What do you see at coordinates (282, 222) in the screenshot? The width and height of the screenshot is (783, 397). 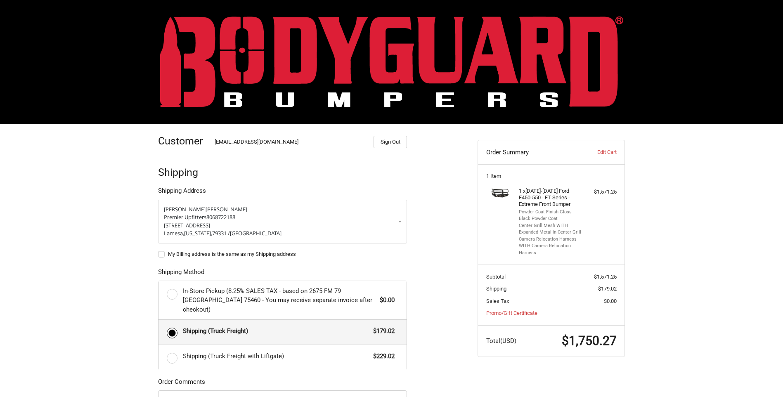 I see `a: Enter or select a different address` at bounding box center [282, 222].